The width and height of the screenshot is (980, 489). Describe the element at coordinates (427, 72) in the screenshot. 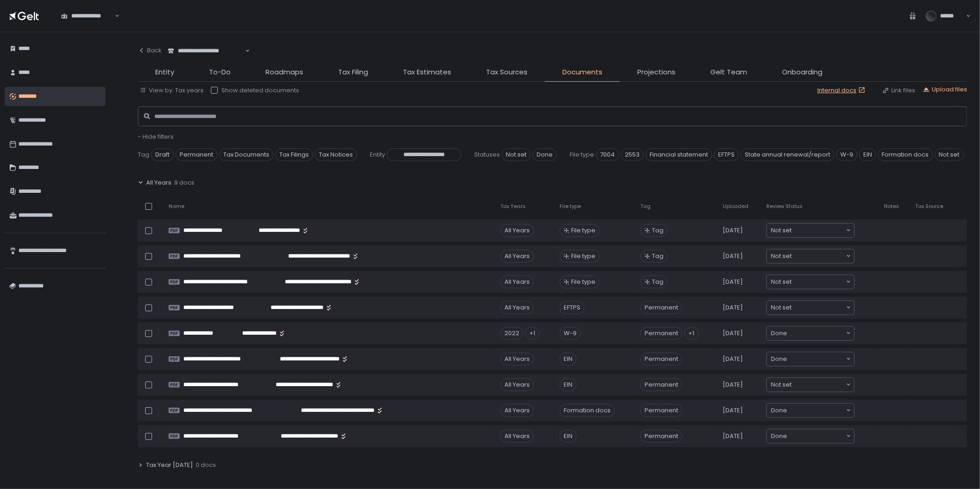

I see `span: Tax Estimates` at that location.